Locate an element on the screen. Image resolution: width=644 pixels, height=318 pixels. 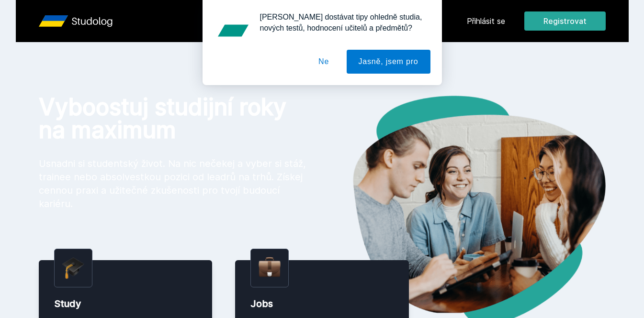
img: notification icon is located at coordinates (233, 31).